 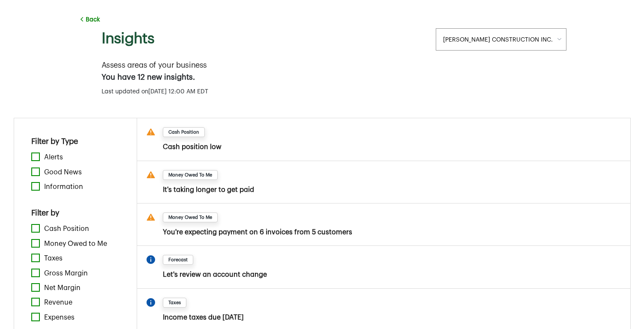 I want to click on span: Information, so click(x=82, y=187).